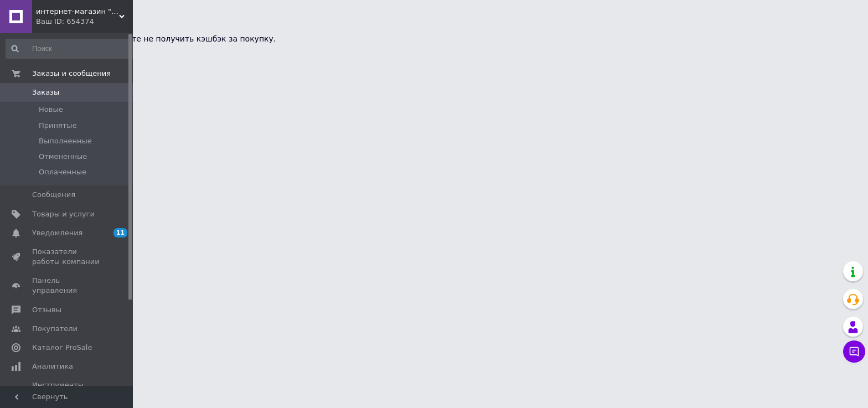 This screenshot has width=868, height=408. Describe the element at coordinates (66, 141) in the screenshot. I see `span: Выполненные` at that location.